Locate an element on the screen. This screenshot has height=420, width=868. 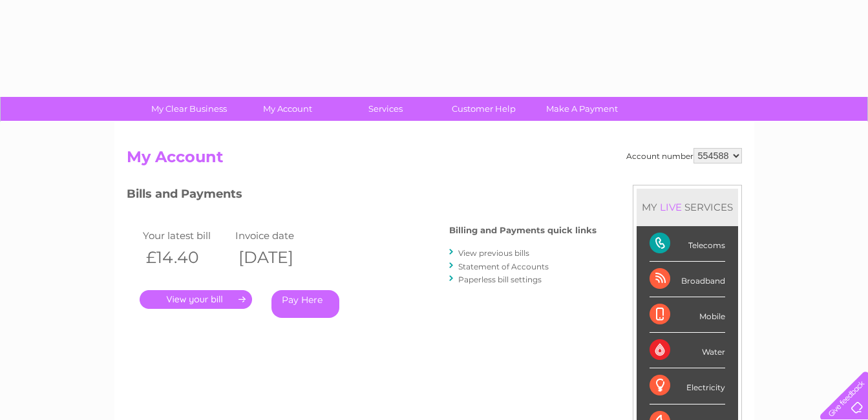
a: Statement of Accounts is located at coordinates (503, 266).